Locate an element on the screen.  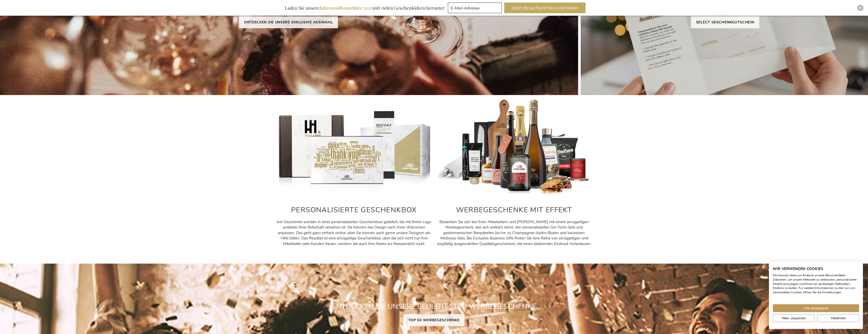
span: Nein, anpassen is located at coordinates (794, 318).